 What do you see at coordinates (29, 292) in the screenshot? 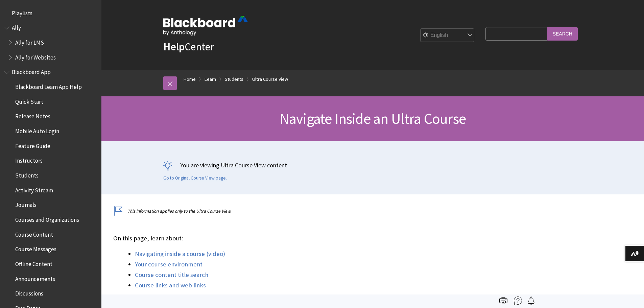
I see `span: Discussions` at bounding box center [29, 292].